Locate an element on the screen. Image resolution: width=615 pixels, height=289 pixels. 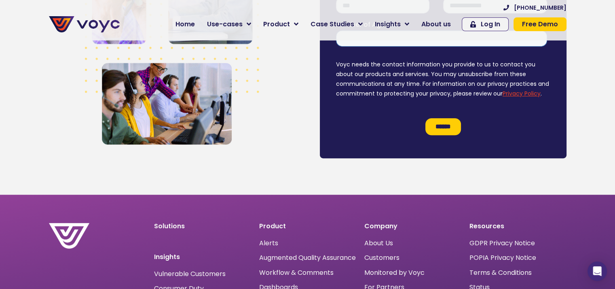
a: Use-cases is located at coordinates (229, 24).